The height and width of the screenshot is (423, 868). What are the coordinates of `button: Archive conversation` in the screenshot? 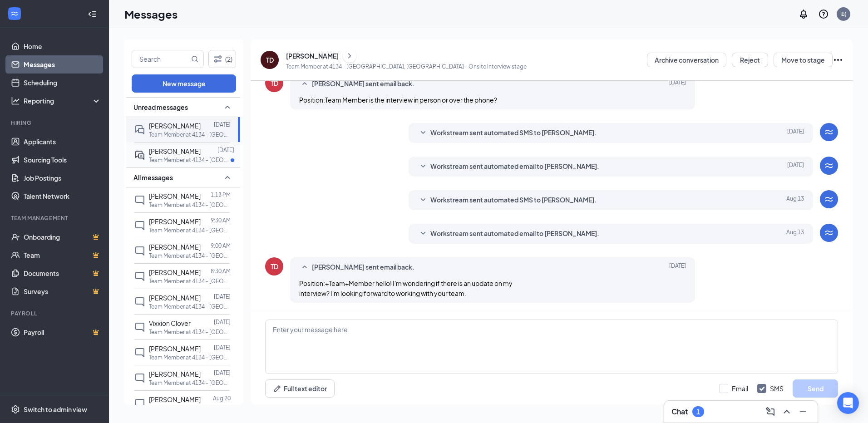 It's located at (686, 60).